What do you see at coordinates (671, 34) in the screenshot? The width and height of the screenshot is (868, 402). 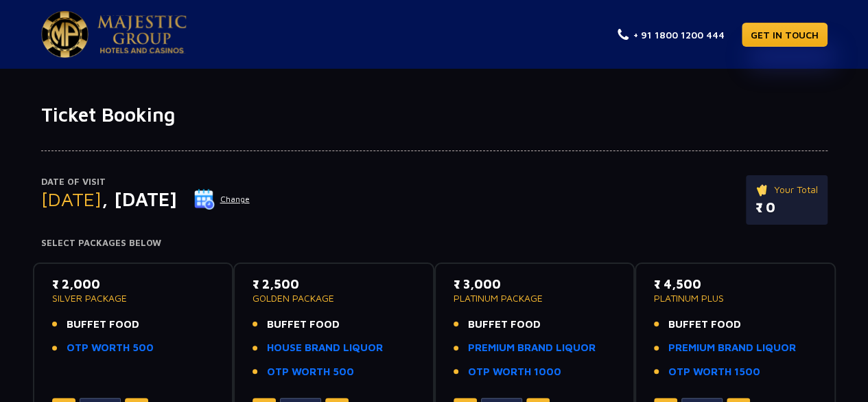 I see `a: + 91 1800 1200 444` at bounding box center [671, 34].